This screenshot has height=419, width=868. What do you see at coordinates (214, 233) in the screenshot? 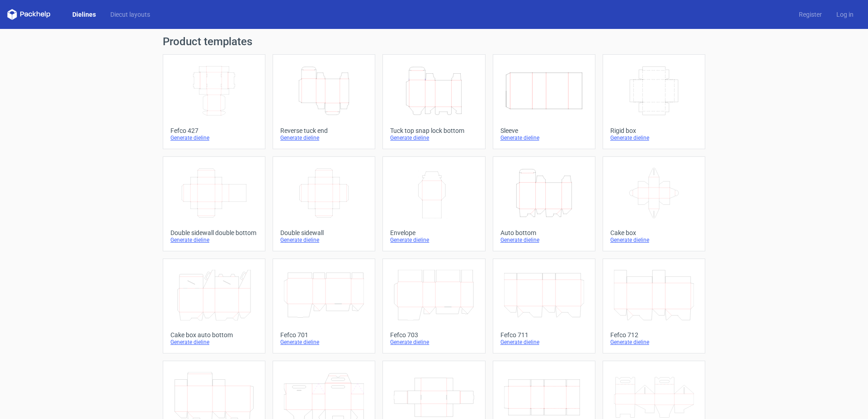
I see `div: Double sidewall double bottom` at bounding box center [214, 233].